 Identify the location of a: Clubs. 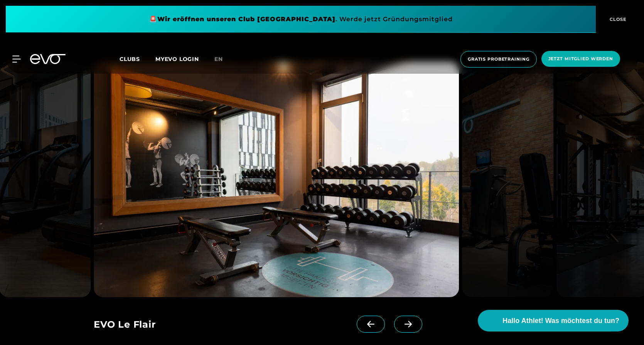
(137, 59).